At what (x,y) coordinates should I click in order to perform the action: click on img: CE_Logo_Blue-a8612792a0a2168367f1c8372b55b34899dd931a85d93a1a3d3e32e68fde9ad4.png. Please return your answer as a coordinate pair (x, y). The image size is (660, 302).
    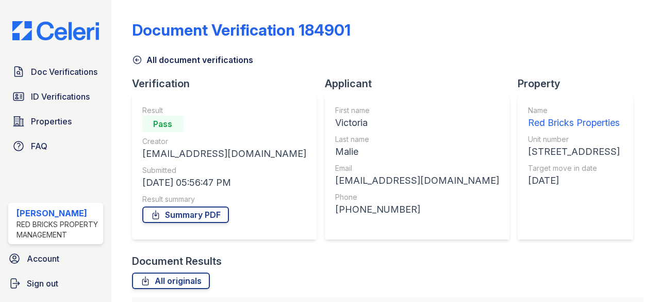
    Looking at the image, I should click on (56, 31).